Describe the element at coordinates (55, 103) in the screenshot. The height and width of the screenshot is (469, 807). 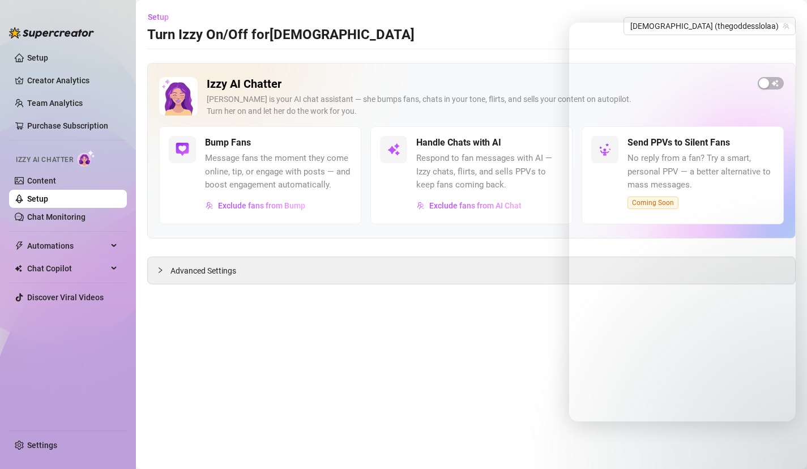
I see `a: Team Analytics` at that location.